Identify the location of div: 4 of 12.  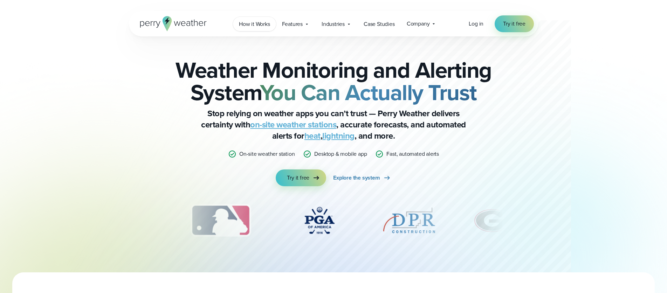
(319, 221).